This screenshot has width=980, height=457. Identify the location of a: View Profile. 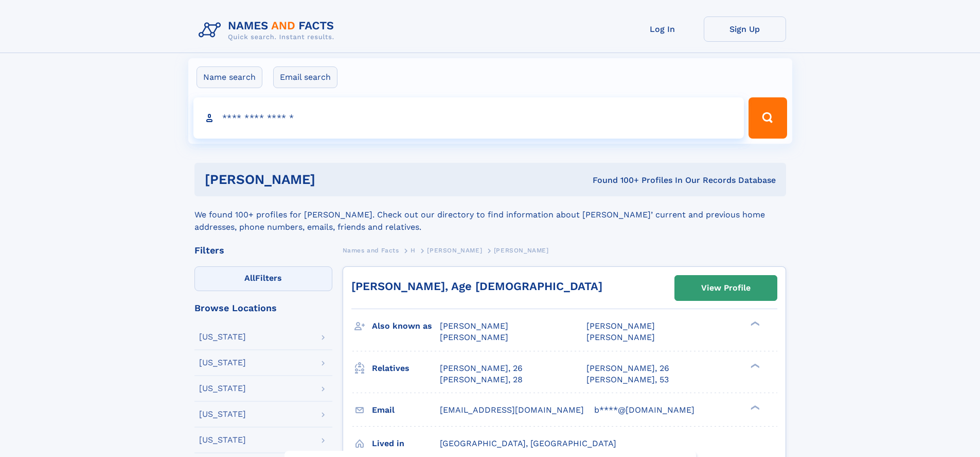
(726, 288).